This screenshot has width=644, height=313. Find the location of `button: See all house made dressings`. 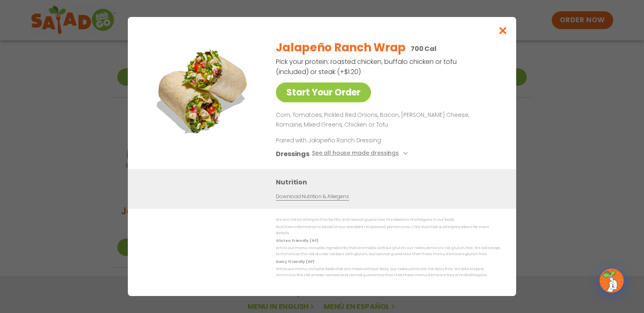

button: See all house made dressings is located at coordinates (361, 154).